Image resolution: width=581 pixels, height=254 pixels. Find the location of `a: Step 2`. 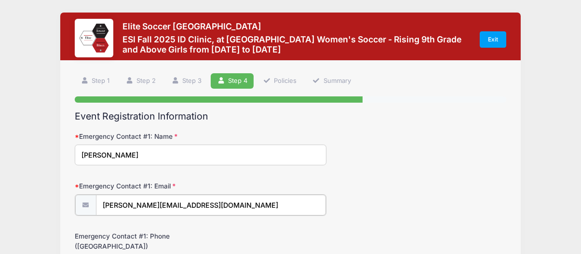

a: Step 2 is located at coordinates (140, 81).